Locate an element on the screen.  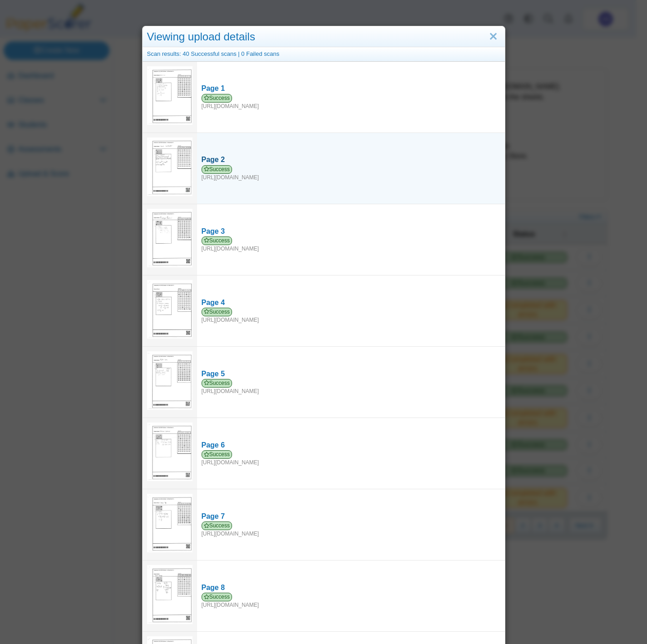
img: 3209477_OCTOBER_14_2025T2_58_27_311000000.jpeg is located at coordinates (170, 238).